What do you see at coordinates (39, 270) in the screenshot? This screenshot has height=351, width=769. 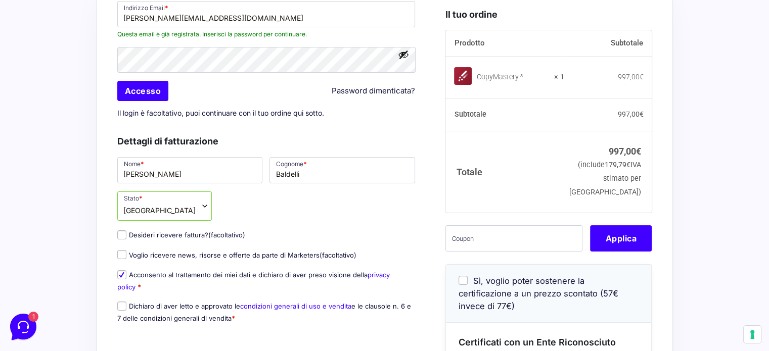 I see `button: Home` at bounding box center [39, 270].